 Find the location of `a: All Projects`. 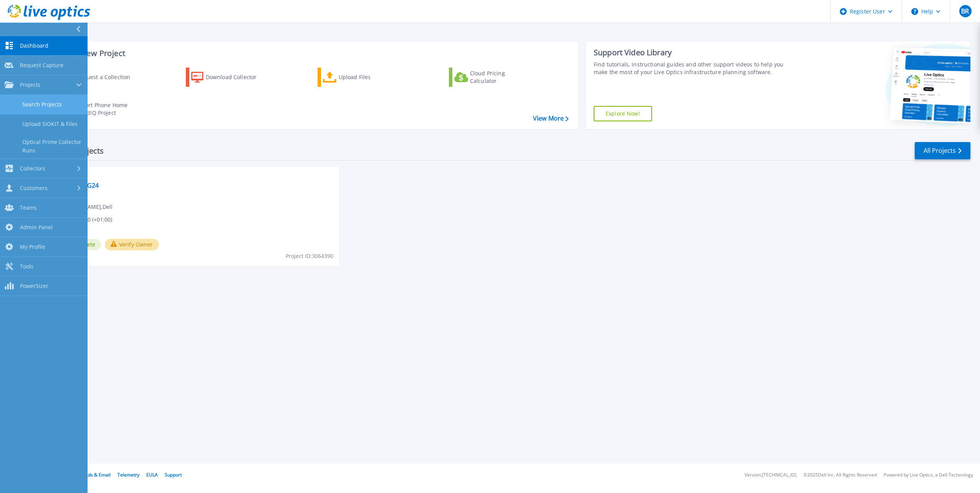

a: All Projects is located at coordinates (942, 151).